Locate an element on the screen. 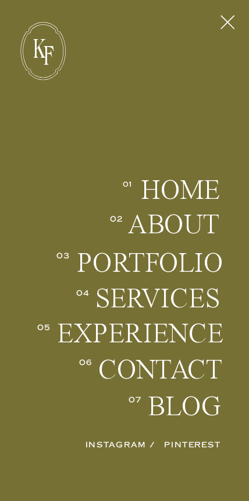 Image resolution: width=249 pixels, height=501 pixels. a: 03 is located at coordinates (63, 256).